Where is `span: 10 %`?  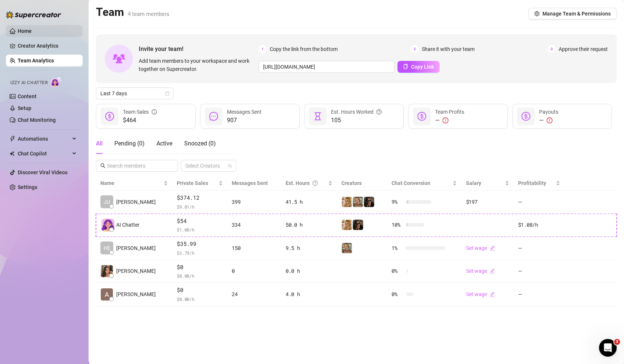
span: 10 % is located at coordinates (397, 225).